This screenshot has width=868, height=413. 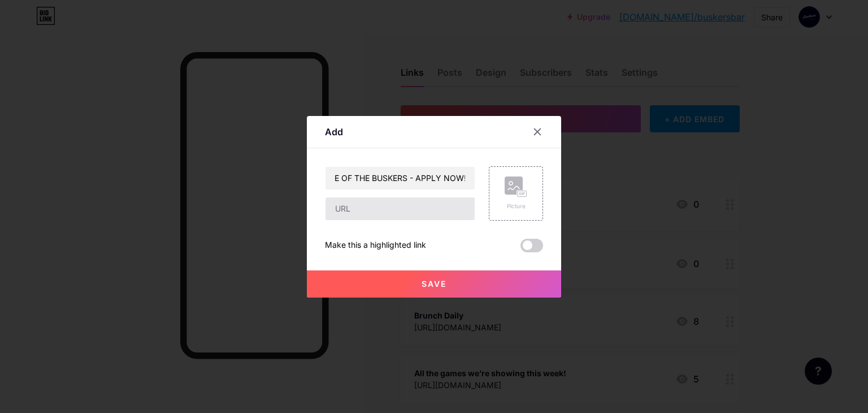 I want to click on input: Title, so click(x=400, y=178).